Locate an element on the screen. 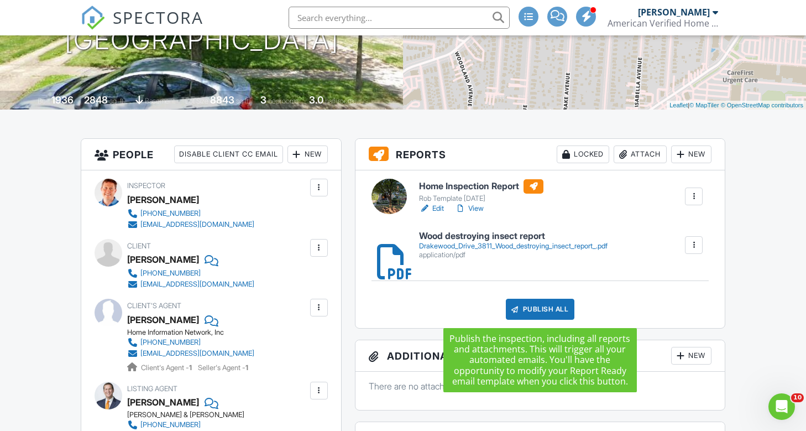 This screenshot has width=806, height=431. span: Seller's Agent - is located at coordinates (223, 367).